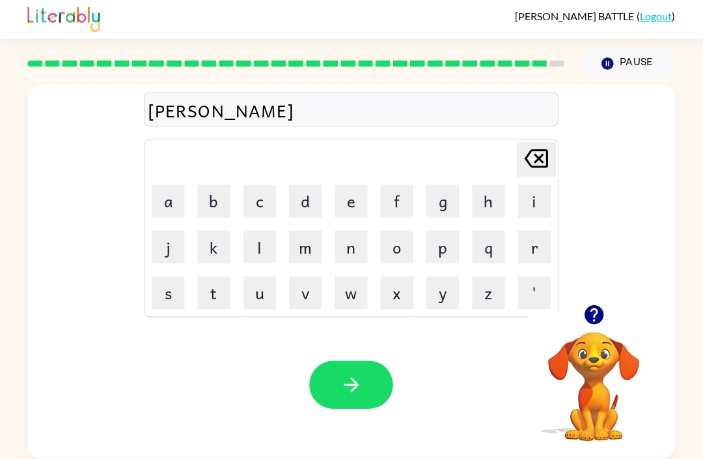 Image resolution: width=703 pixels, height=459 pixels. I want to click on button: z, so click(489, 293).